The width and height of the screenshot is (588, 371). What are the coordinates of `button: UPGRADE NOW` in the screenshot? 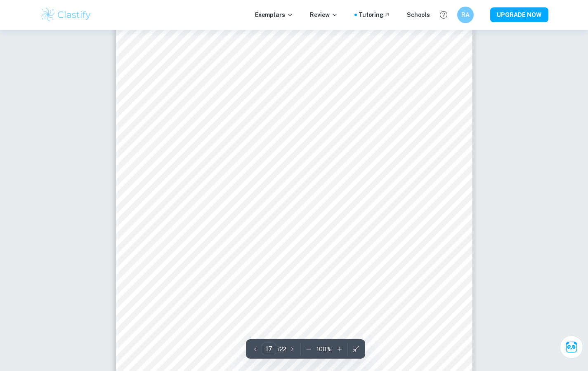 It's located at (519, 15).